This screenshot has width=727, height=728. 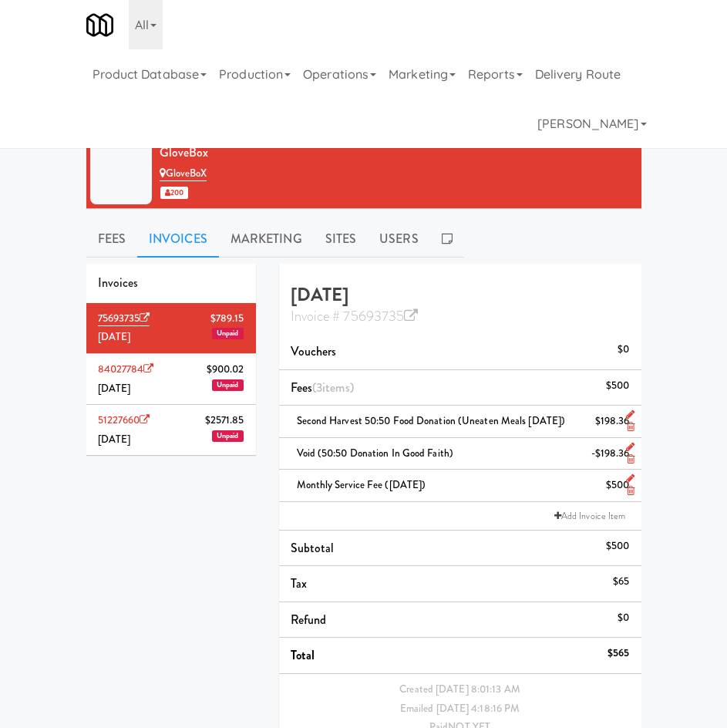 I want to click on span: Subtotal, so click(x=313, y=548).